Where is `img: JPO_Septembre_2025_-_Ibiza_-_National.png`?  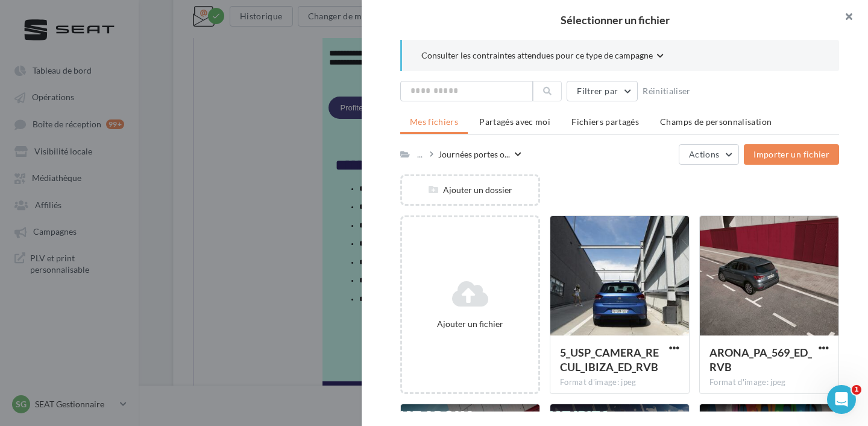 img: JPO_Septembre_2025_-_Ibiza_-_National.png is located at coordinates (309, 127).